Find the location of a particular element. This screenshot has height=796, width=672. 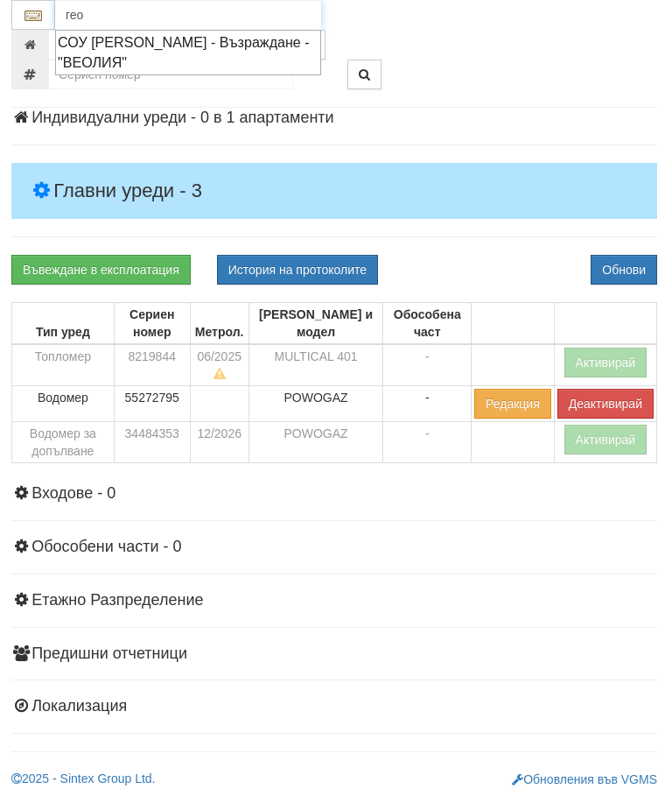

a: 2025 - Sintex Group Ltd. is located at coordinates (83, 779).